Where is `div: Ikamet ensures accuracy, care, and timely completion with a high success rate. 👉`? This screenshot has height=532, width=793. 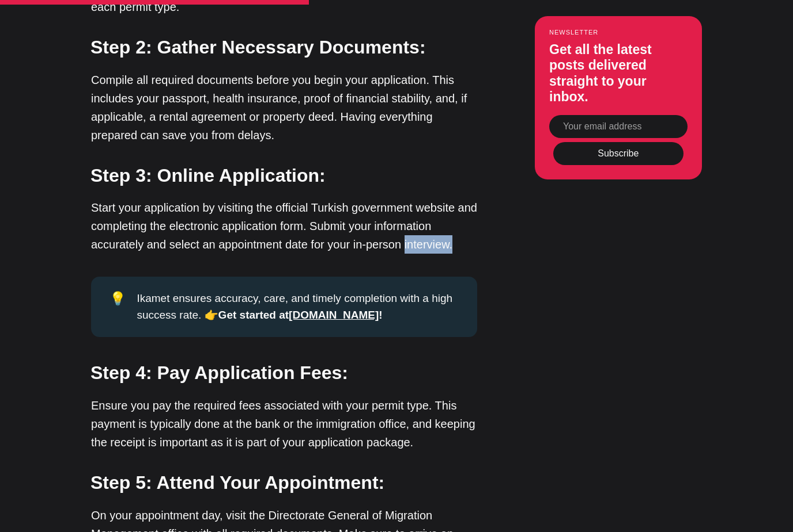
div: Ikamet ensures accuracy, care, and timely completion with a high success rate. 👉 is located at coordinates (297, 307).